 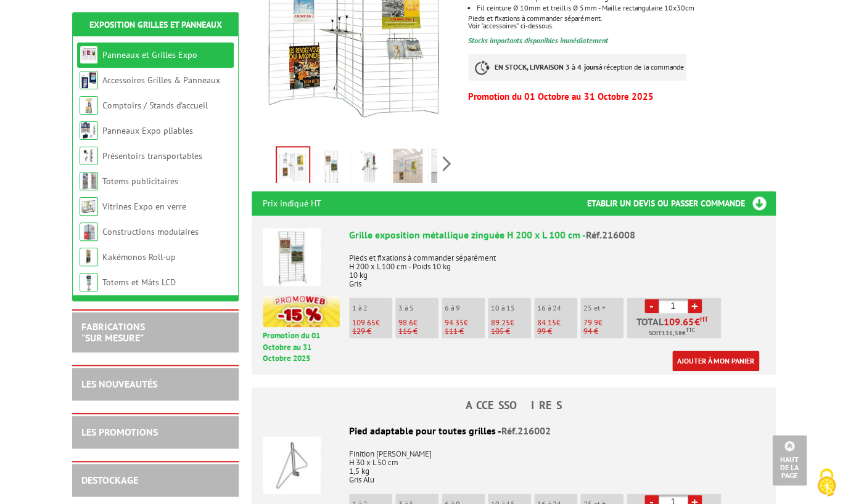 What do you see at coordinates (372, 308) in the screenshot?
I see `p: 1 à 2` at bounding box center [372, 308].